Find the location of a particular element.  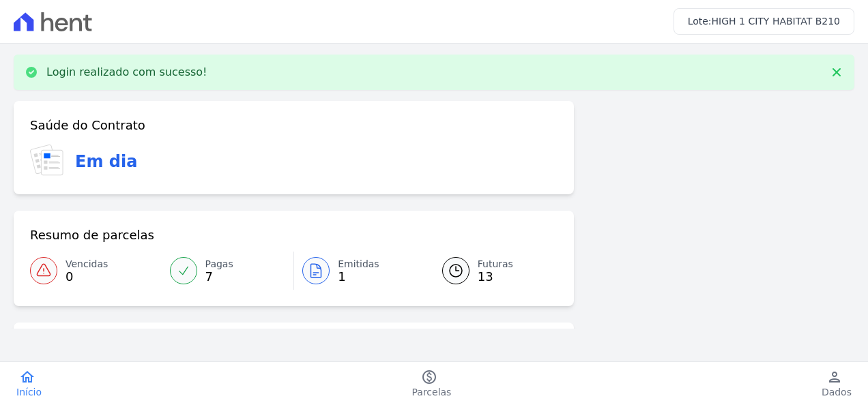

i: home is located at coordinates (27, 377).